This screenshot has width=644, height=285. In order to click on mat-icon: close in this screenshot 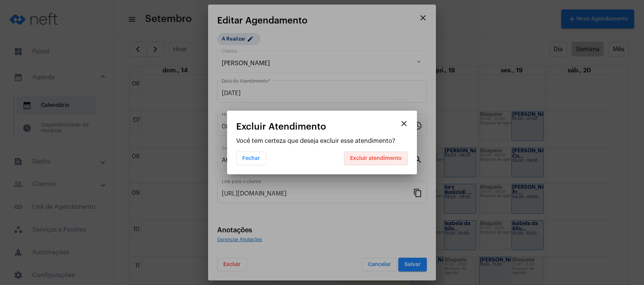, I will do `click(404, 123)`.